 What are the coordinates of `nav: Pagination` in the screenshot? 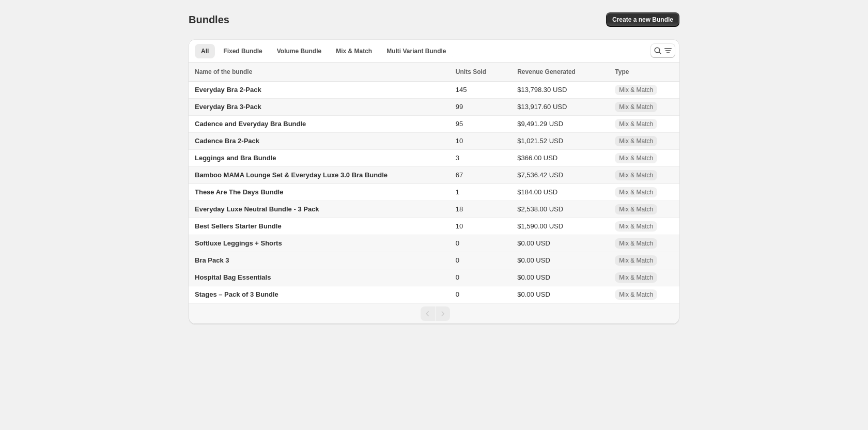 It's located at (434, 313).